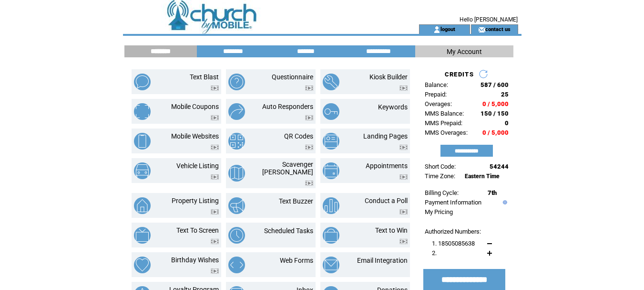 The height and width of the screenshot is (290, 644). I want to click on a: Mobile Coupons, so click(195, 106).